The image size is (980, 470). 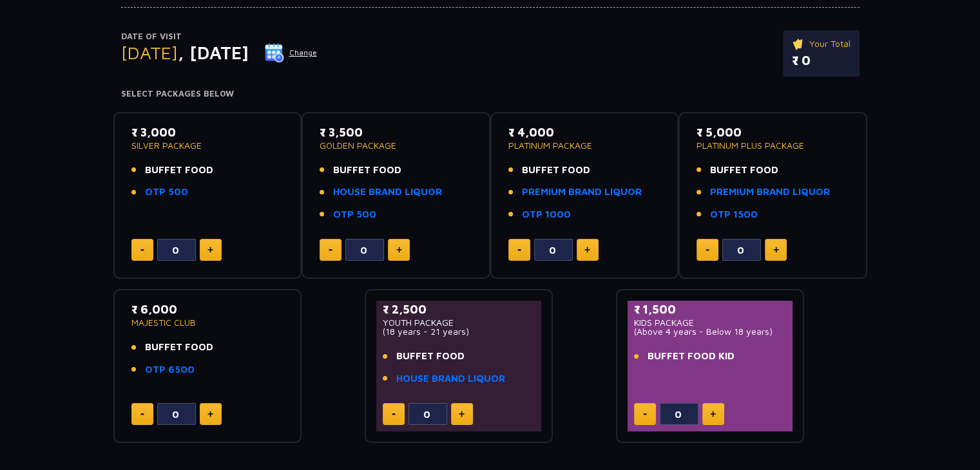 I want to click on p: SILVER PACKAGE, so click(x=208, y=145).